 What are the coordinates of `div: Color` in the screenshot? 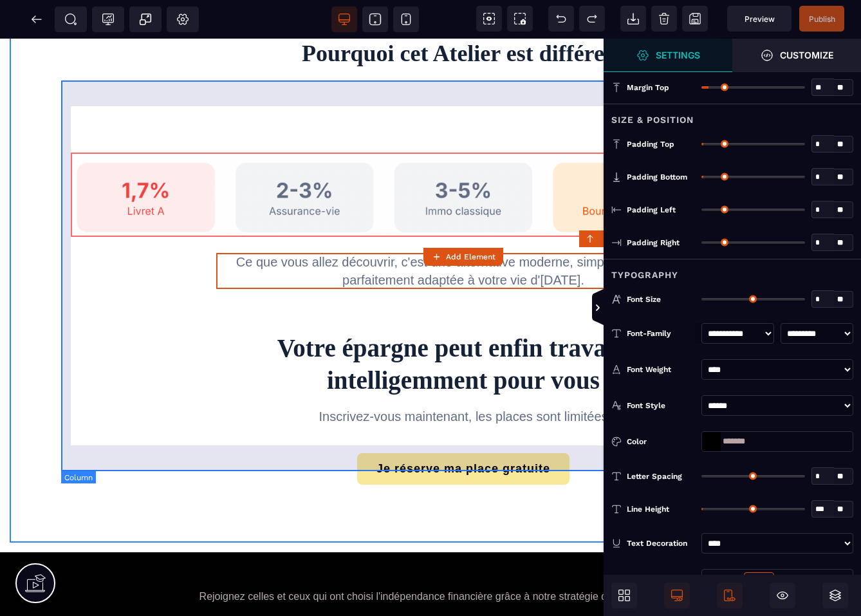 It's located at (661, 442).